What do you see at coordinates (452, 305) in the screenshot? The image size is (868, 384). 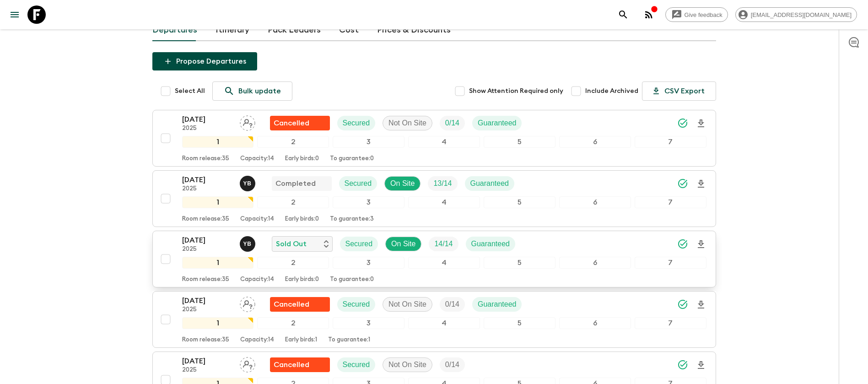 I see `p: 0 / 14` at bounding box center [452, 305].